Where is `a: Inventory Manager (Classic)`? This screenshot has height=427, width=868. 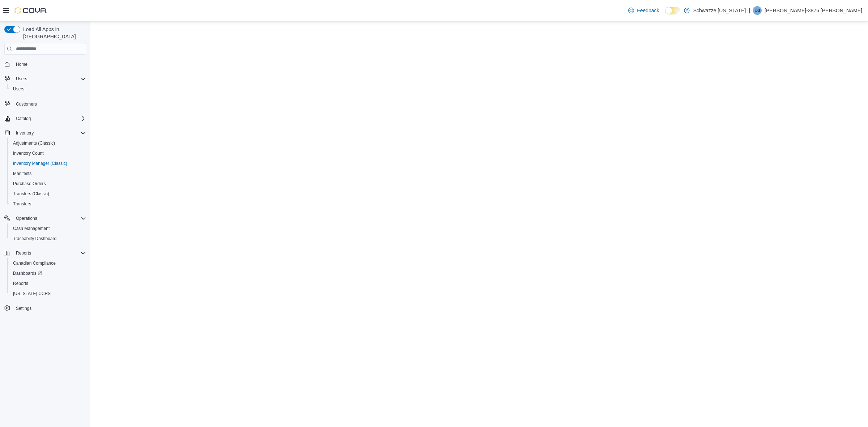 a: Inventory Manager (Classic) is located at coordinates (40, 163).